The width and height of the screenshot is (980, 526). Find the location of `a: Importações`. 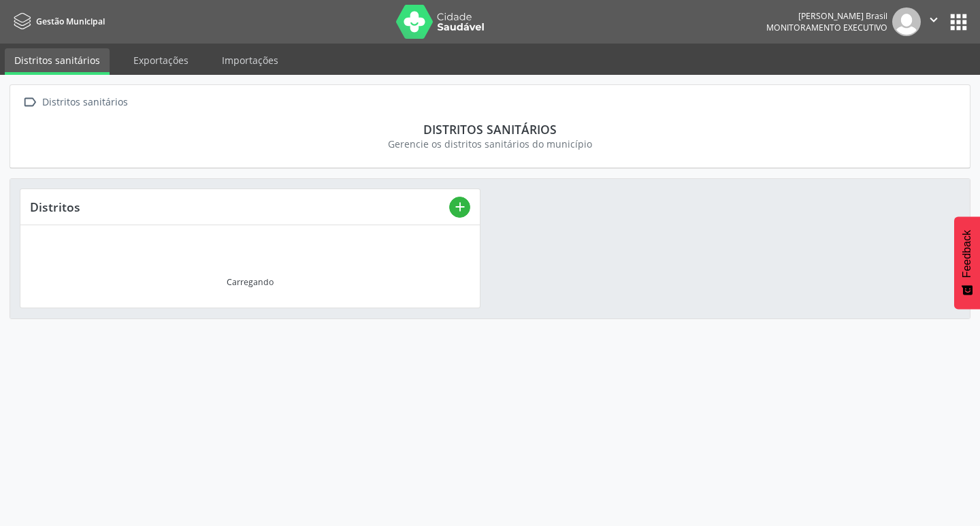

a: Importações is located at coordinates (250, 60).